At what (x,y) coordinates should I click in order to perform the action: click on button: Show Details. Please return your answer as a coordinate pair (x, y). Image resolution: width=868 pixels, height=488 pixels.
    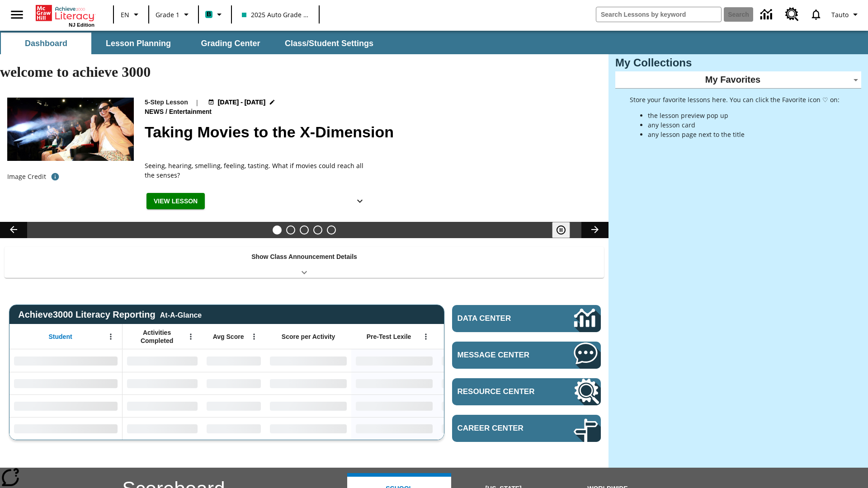
    Looking at the image, I should click on (360, 201).